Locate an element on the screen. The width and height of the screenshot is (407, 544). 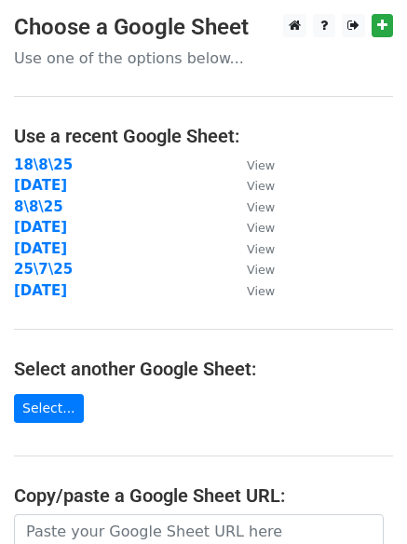
h3: Choose a Google Sheet is located at coordinates (203, 27).